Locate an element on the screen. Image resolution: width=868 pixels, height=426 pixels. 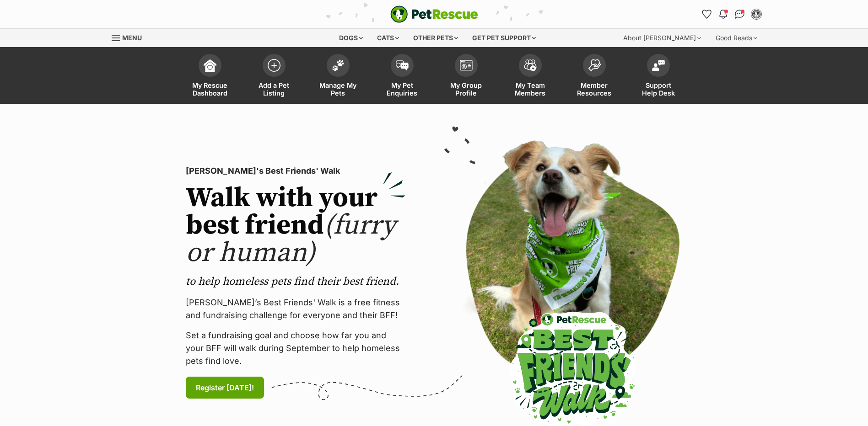
span: My Rescue Dashboard is located at coordinates (210, 89).